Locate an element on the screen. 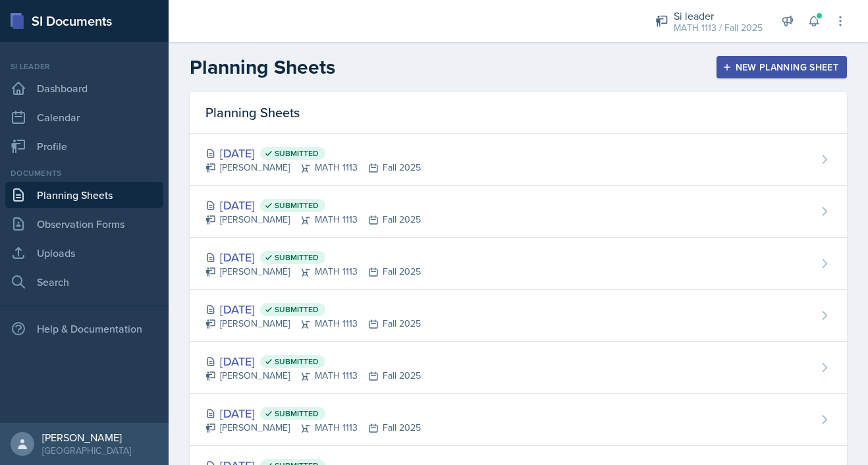 The image size is (868, 465). a: Calendar is located at coordinates (84, 117).